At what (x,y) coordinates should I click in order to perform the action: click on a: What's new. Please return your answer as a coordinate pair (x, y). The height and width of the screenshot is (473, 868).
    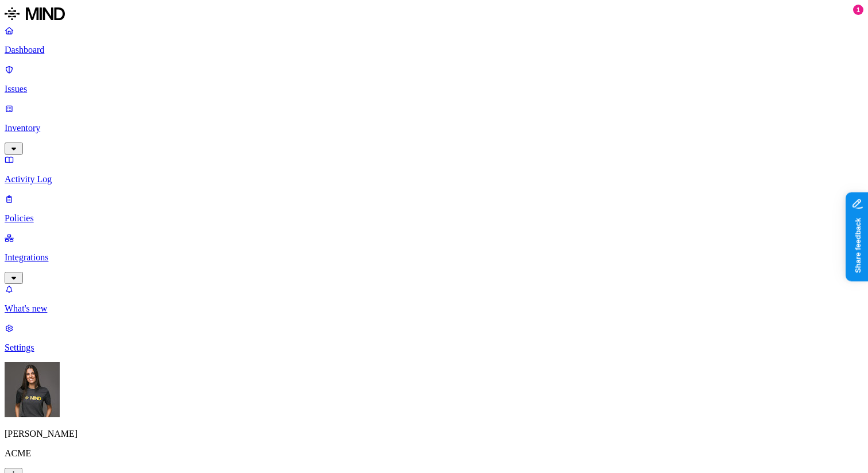
    Looking at the image, I should click on (434, 299).